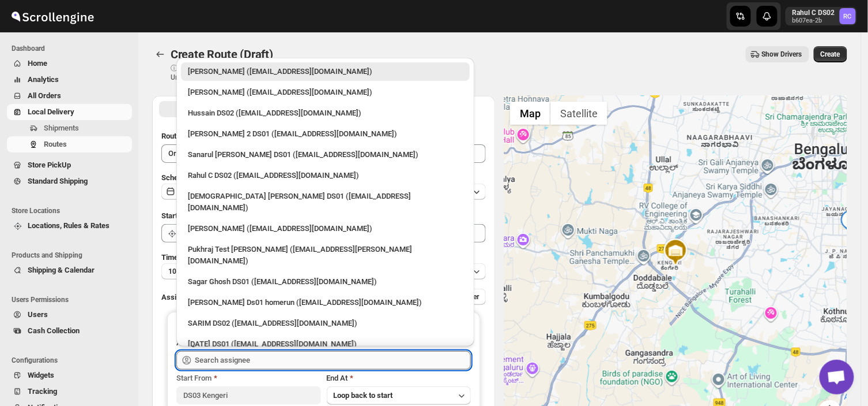 This screenshot has width=868, height=406. I want to click on span: Loop back to start, so click(364, 395).